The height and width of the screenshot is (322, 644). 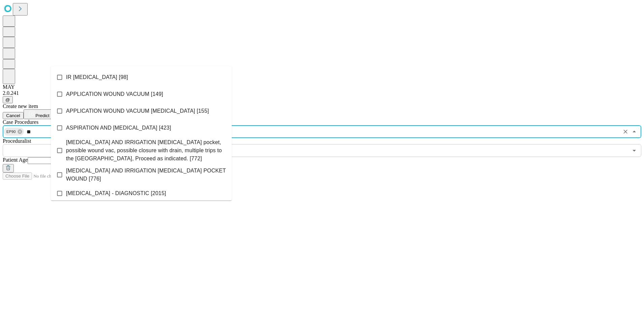 What do you see at coordinates (114, 94) in the screenshot?
I see `span: APPLICATION WOUND VACUUM [149]` at bounding box center [114, 94].